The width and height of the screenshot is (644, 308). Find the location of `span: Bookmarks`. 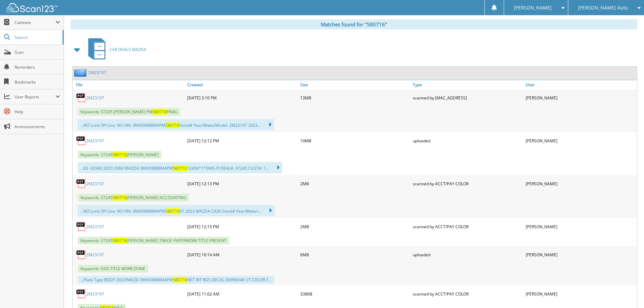

span: Bookmarks is located at coordinates (37, 82).